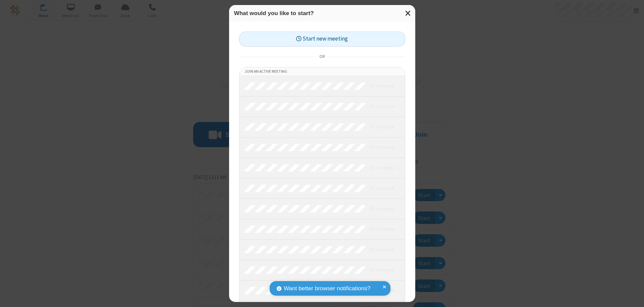  Describe the element at coordinates (322, 72) in the screenshot. I see `li: Join an active meeting` at that location.